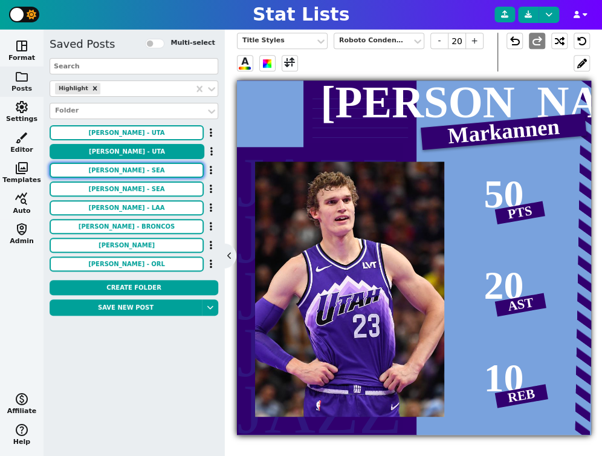 The width and height of the screenshot is (602, 456). Describe the element at coordinates (22, 168) in the screenshot. I see `span: photo_library` at that location.